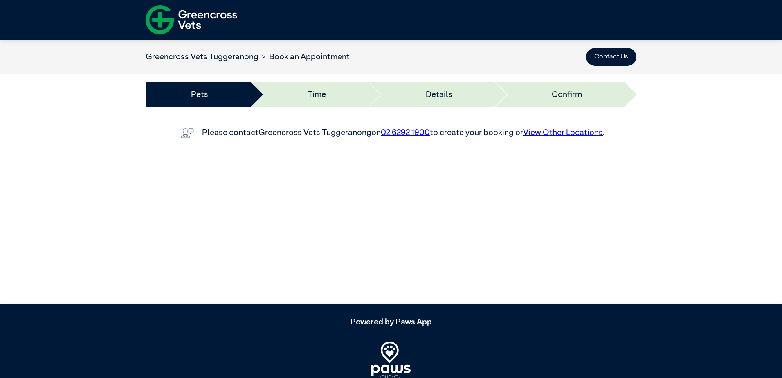 This screenshot has height=378, width=782. What do you see at coordinates (200, 94) in the screenshot?
I see `a: Pets` at bounding box center [200, 94].